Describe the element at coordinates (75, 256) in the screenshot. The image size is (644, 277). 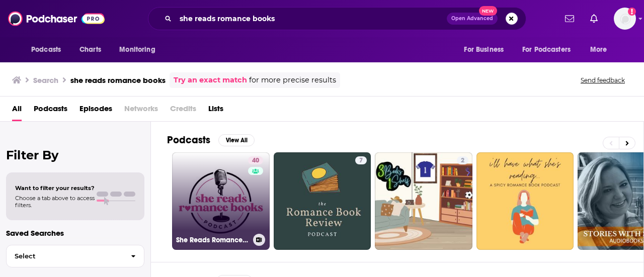
I see `button: Select` at that location.